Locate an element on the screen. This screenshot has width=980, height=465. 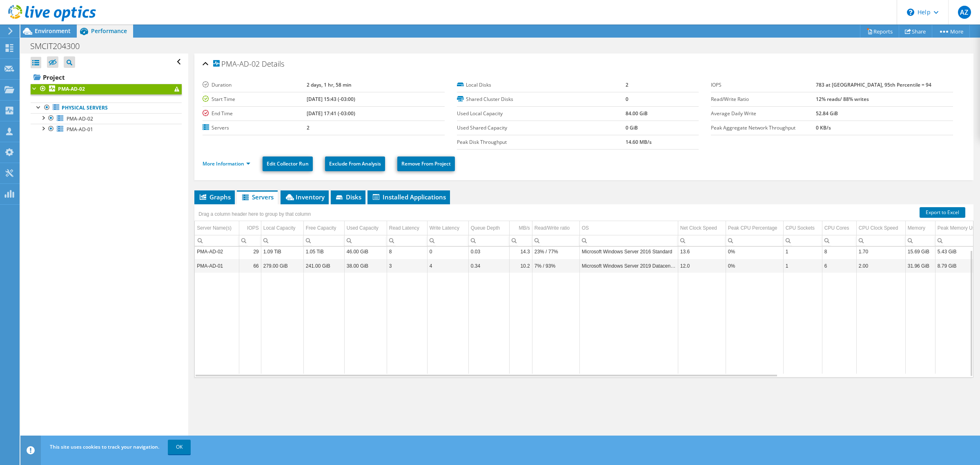
div: Data grid is located at coordinates (584, 291).